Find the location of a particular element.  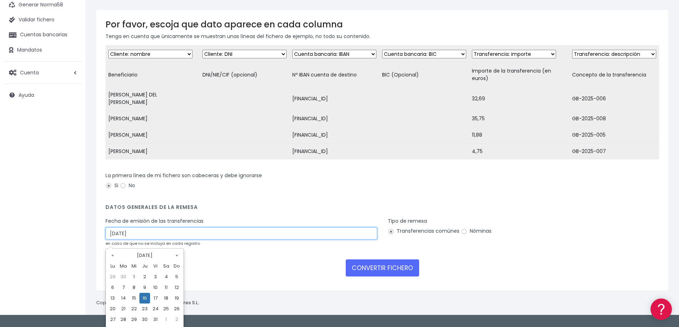

td: Nº IBAN cuenta de destino is located at coordinates (334, 75).